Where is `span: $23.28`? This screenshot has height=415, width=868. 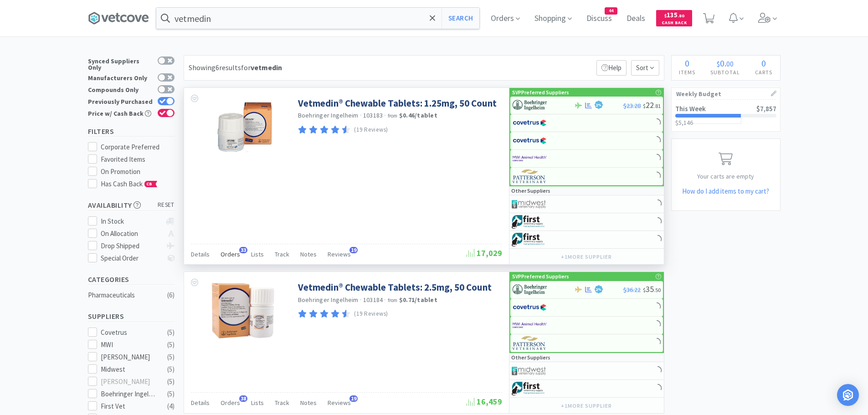 span: $23.28 is located at coordinates (632, 106).